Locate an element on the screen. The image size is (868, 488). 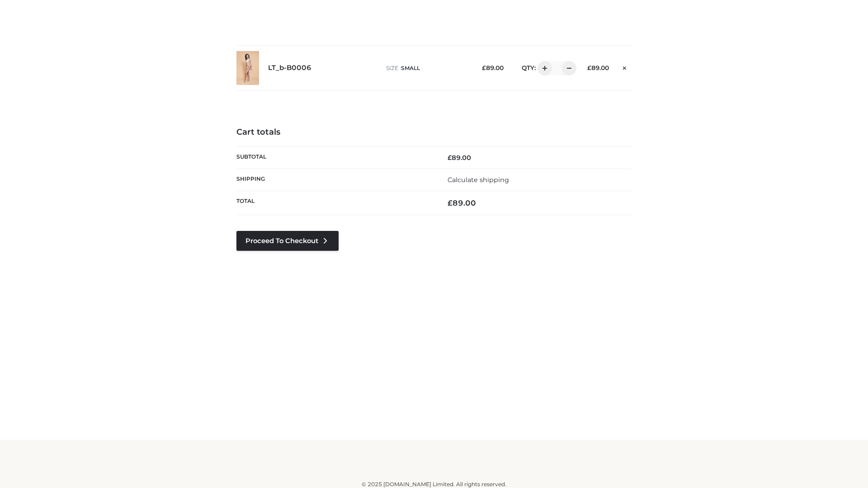
th: Shipping is located at coordinates (335, 179).